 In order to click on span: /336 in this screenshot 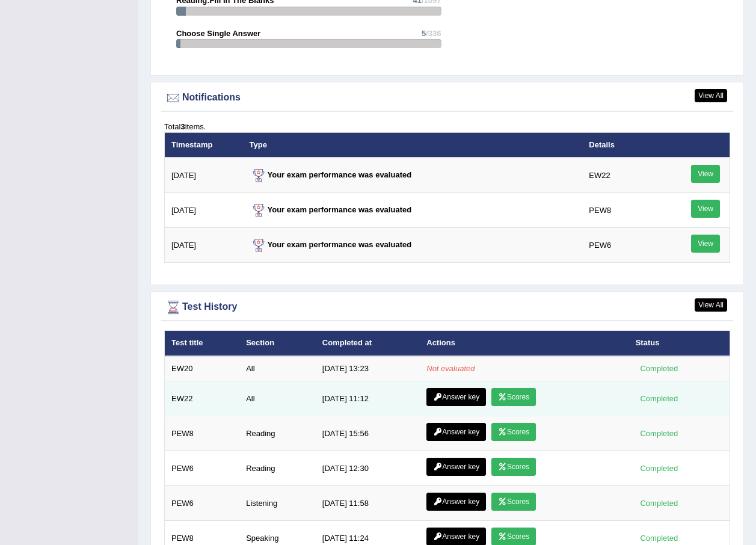, I will do `click(433, 33)`.